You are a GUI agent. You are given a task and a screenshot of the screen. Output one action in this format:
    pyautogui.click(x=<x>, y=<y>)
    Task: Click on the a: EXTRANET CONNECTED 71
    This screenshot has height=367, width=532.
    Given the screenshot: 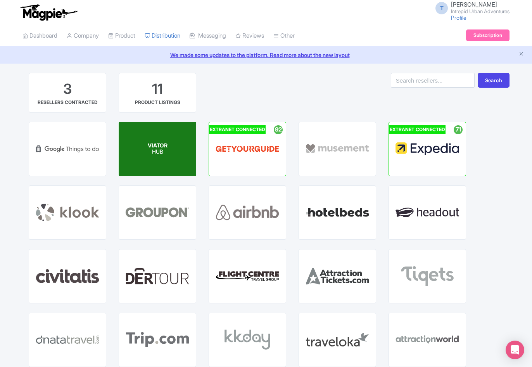 What is the action you would take?
    pyautogui.click(x=428, y=149)
    